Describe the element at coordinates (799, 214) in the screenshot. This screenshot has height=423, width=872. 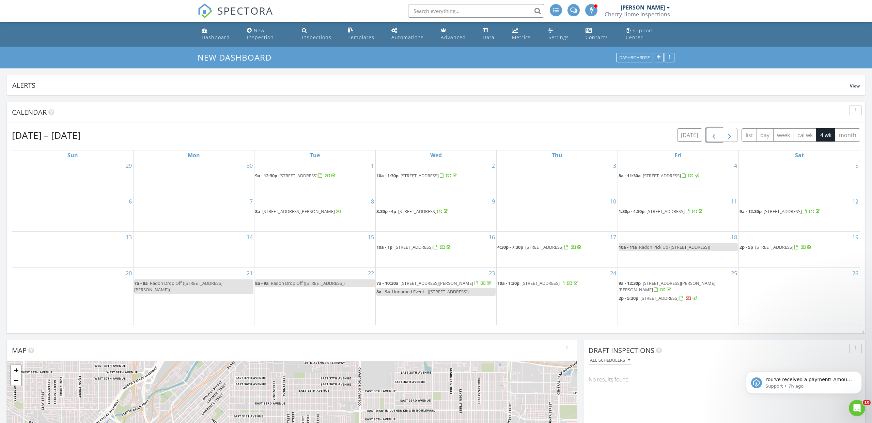
I see `td: Go to July 12, 2025` at that location.